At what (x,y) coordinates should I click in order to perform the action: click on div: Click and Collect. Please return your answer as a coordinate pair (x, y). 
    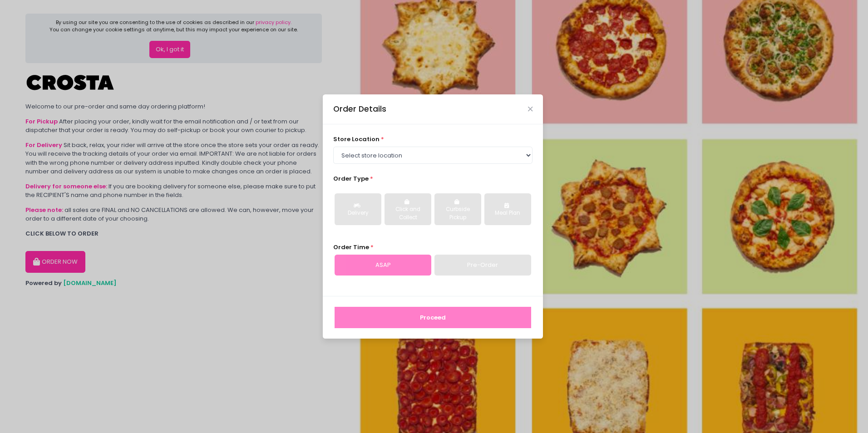
    Looking at the image, I should click on (408, 213).